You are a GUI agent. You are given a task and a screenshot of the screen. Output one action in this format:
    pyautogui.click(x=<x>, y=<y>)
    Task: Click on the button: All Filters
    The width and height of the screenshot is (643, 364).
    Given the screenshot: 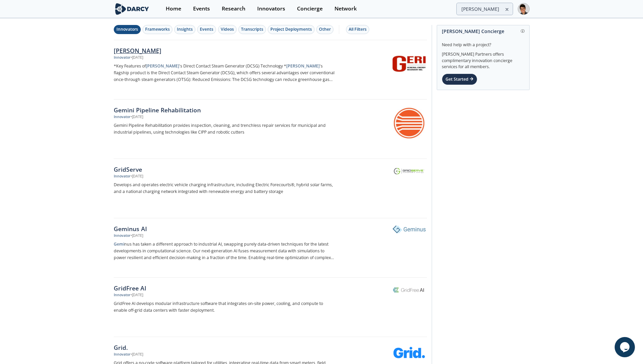 What is the action you would take?
    pyautogui.click(x=357, y=29)
    